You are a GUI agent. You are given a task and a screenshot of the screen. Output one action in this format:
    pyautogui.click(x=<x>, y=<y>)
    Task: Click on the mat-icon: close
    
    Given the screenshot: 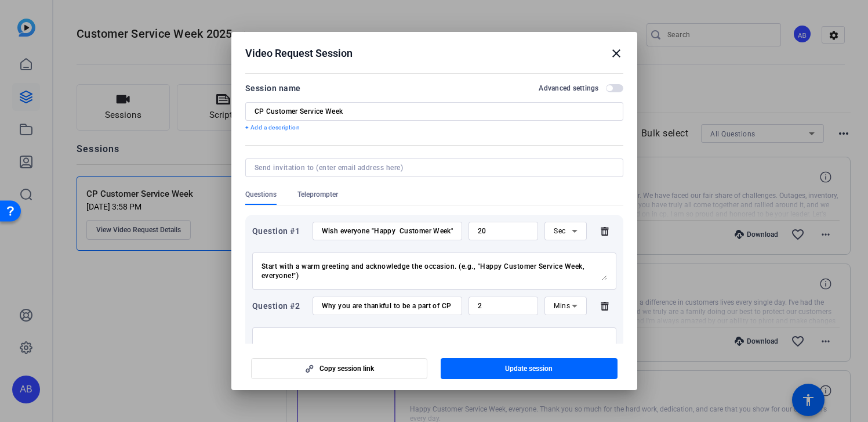 What is the action you would take?
    pyautogui.click(x=616, y=53)
    